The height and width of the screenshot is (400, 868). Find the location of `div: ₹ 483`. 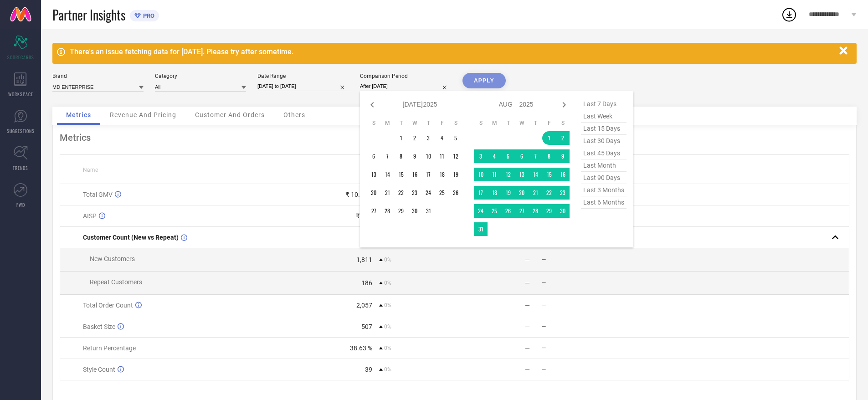

div: ₹ 483 is located at coordinates (364, 216).